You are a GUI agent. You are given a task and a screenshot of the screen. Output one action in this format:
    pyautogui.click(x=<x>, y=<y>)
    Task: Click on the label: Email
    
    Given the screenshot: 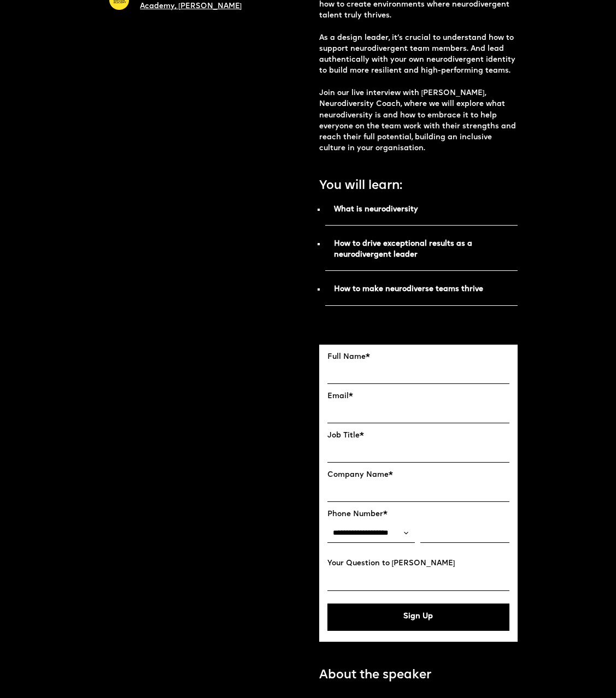 What is the action you would take?
    pyautogui.click(x=418, y=396)
    